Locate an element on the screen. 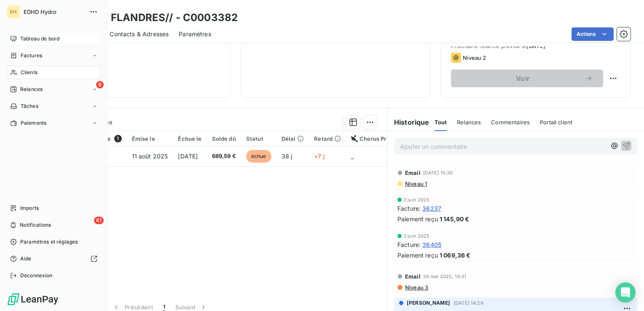  span: Aide is located at coordinates (26, 259).